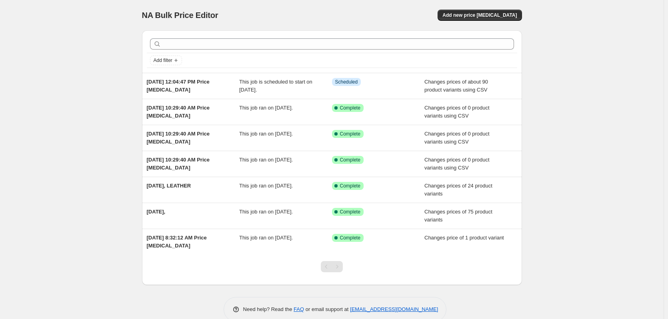  Describe the element at coordinates (331, 267) in the screenshot. I see `nav: Pagination` at that location.